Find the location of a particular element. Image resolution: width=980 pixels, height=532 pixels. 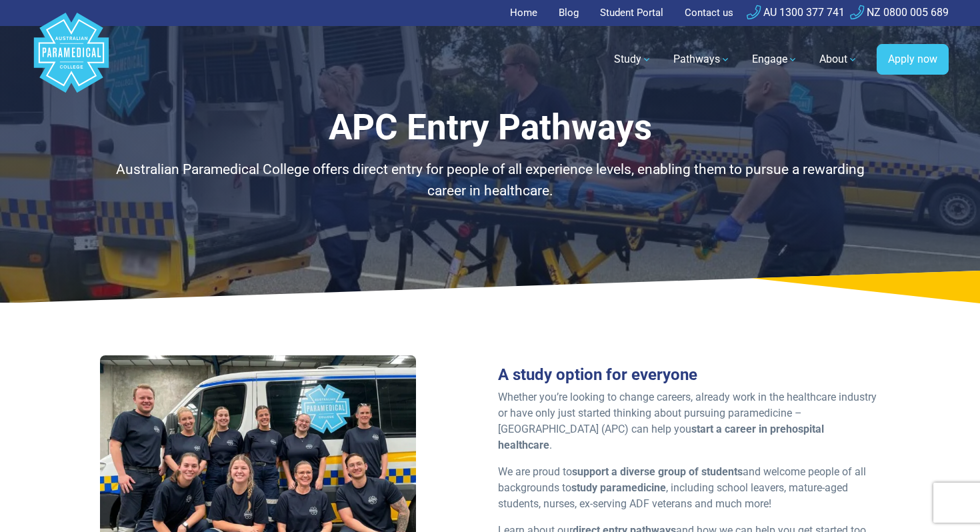

p: Whether you’re looking to change careers, already work in the healthcare industry or have only ju... is located at coordinates (688, 421).